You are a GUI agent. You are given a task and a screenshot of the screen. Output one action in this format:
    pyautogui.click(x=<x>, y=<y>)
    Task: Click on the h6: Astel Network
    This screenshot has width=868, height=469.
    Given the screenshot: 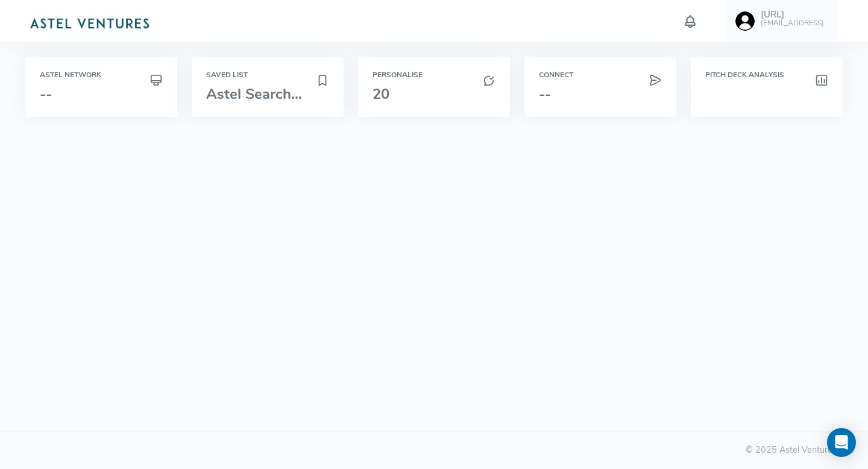 What is the action you would take?
    pyautogui.click(x=101, y=75)
    